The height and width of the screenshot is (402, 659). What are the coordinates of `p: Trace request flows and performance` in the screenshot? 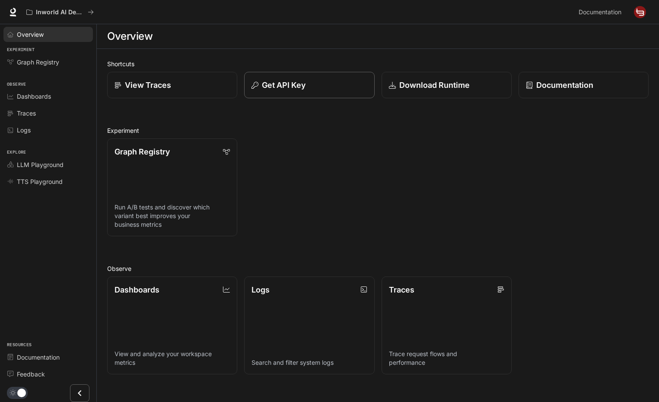 It's located at (447, 358).